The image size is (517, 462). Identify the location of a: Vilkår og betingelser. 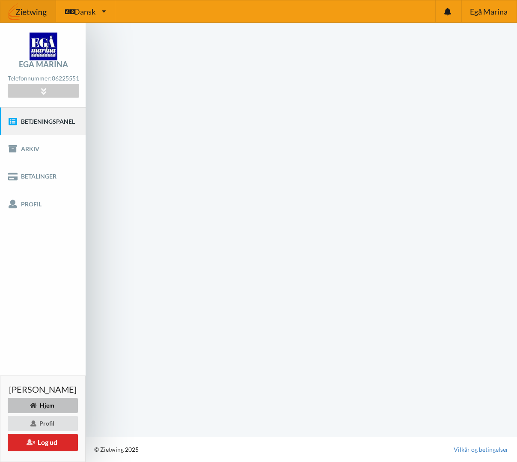
(481, 449).